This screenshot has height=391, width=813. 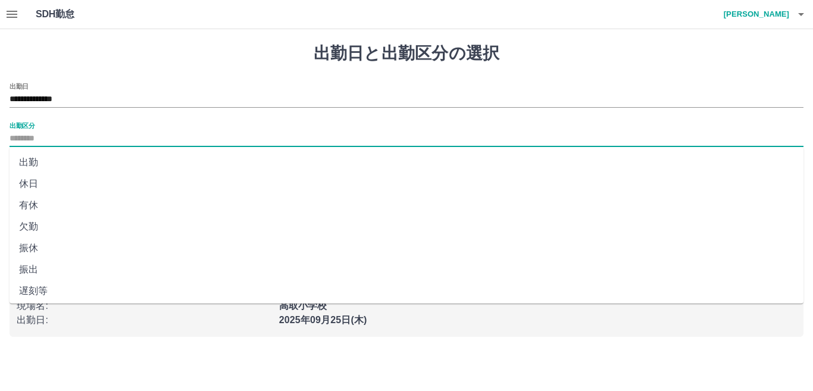 I want to click on li: 欠勤, so click(x=407, y=227).